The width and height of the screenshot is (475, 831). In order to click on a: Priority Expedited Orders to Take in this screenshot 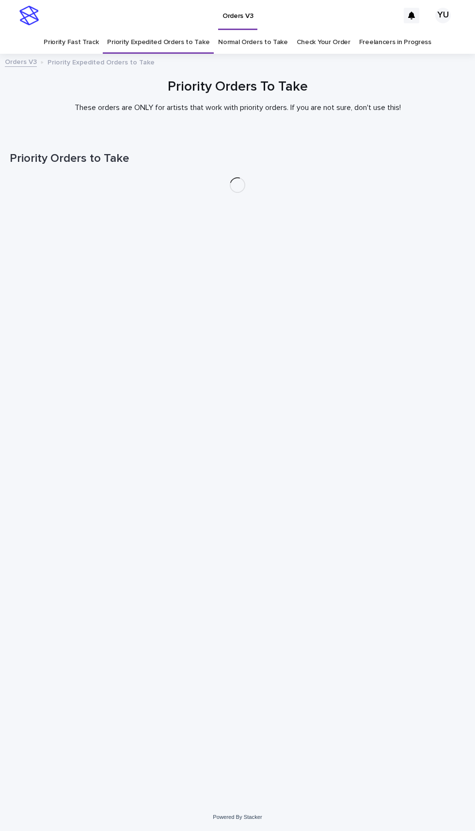, I will do `click(158, 42)`.